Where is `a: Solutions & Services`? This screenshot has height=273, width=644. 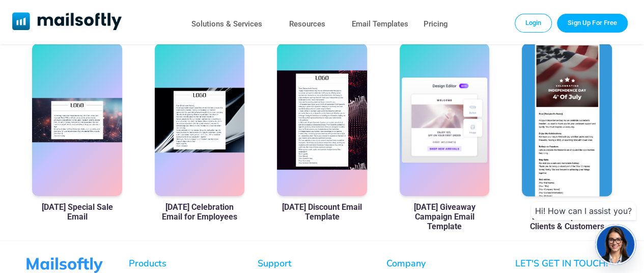
a: Solutions & Services is located at coordinates (226, 24).